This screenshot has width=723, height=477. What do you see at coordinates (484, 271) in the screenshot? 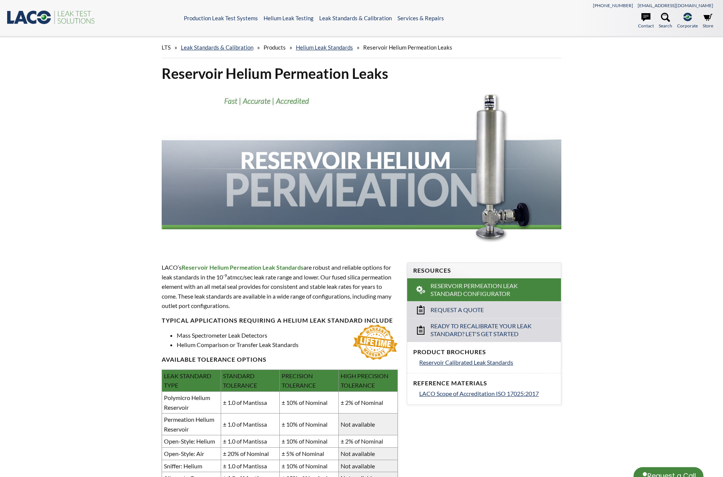
I see `h4: Resources` at bounding box center [484, 271].